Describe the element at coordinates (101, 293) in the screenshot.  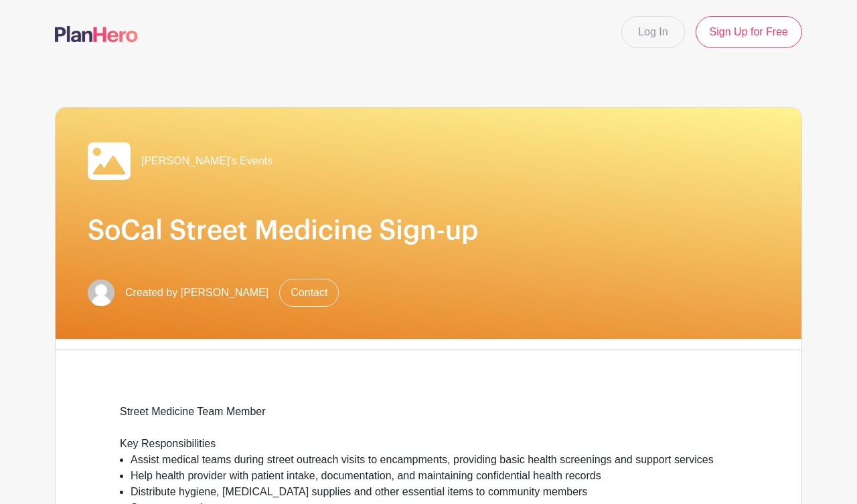
I see `img: default-ce2991bfa6775e67f084385cd625a349d9dcbb7a52a09fb2fda1e96e2d18dcdb.png` at that location.